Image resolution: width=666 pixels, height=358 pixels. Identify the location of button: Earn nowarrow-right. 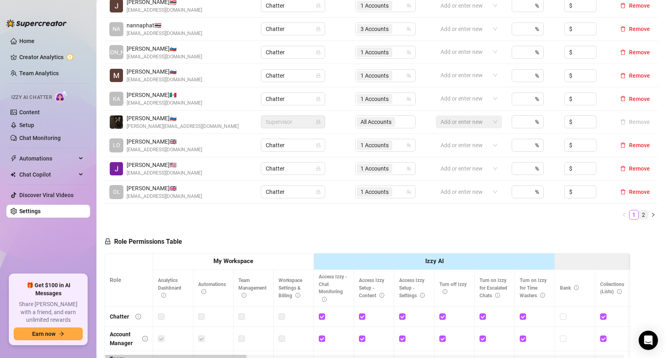
(48, 334).